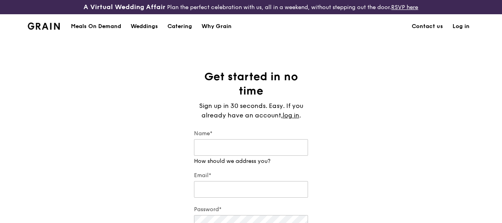 Image resolution: width=502 pixels, height=223 pixels. I want to click on span: Sign up in 30 seconds. Easy. If you already have an account,, so click(251, 110).